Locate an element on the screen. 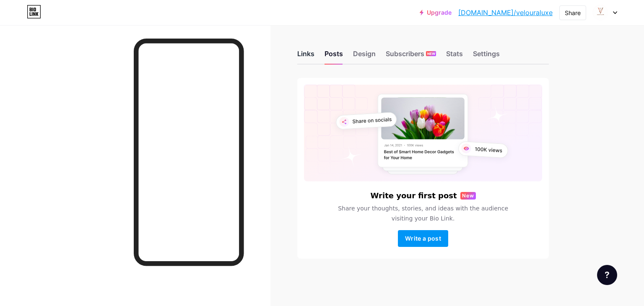 The height and width of the screenshot is (306, 644). span: Write a post is located at coordinates (423, 238).